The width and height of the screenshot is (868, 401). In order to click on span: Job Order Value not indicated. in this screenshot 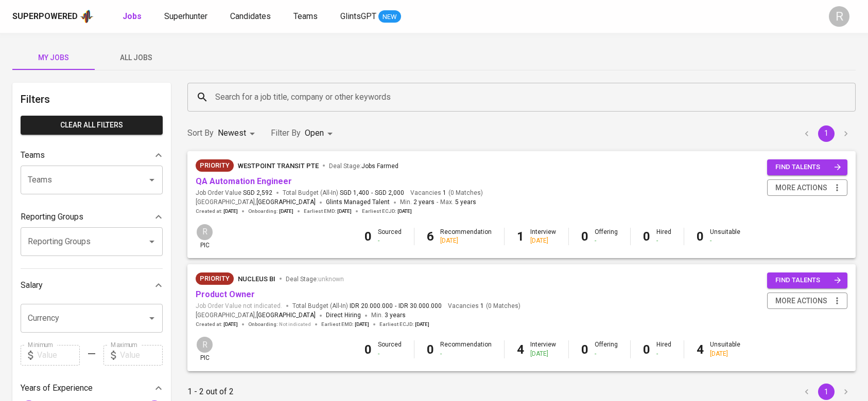, I will do `click(239, 306)`.